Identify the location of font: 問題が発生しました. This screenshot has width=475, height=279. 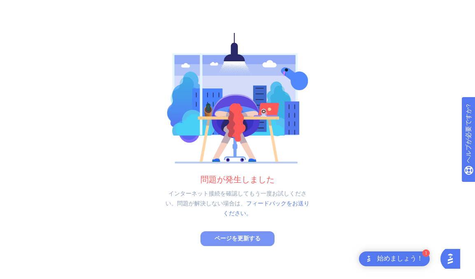
(238, 180).